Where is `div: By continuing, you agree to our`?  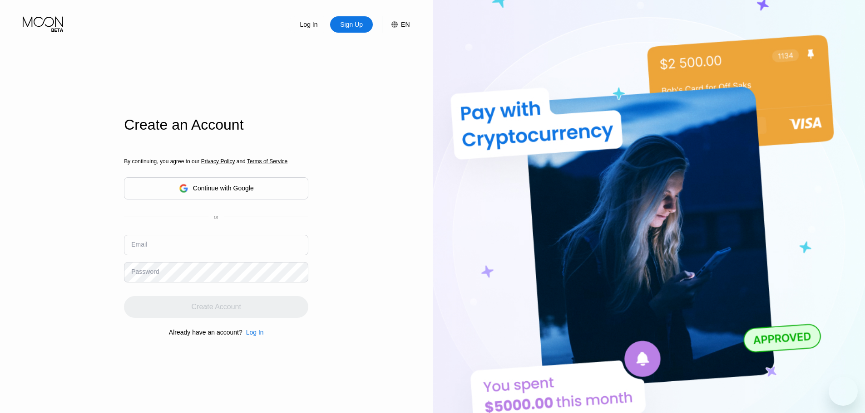 div: By continuing, you agree to our is located at coordinates (216, 162).